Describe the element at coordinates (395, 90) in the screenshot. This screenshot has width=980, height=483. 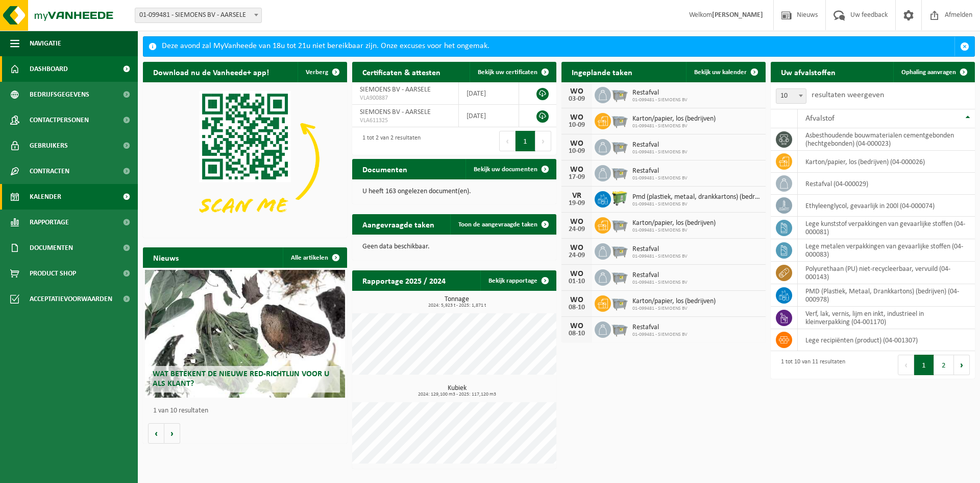
I see `span: SIEMOENS BV - AARSELE` at that location.